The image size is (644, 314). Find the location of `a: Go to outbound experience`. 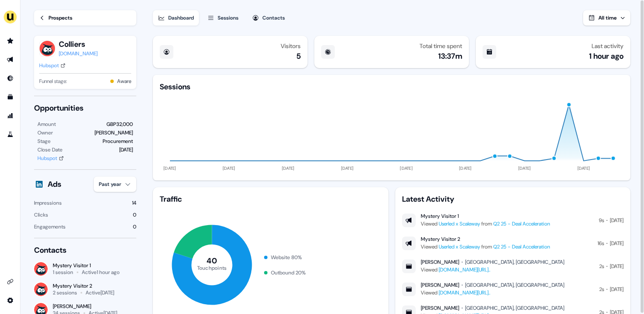

a: Go to outbound experience is located at coordinates (10, 60).